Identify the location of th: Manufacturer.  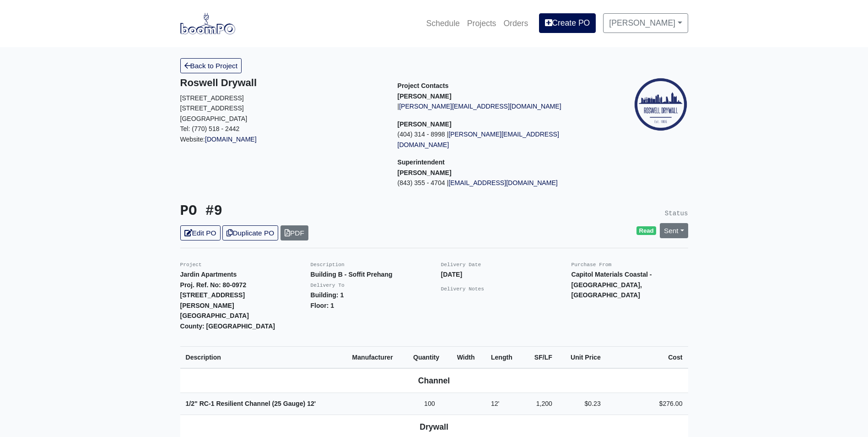
(377, 357).